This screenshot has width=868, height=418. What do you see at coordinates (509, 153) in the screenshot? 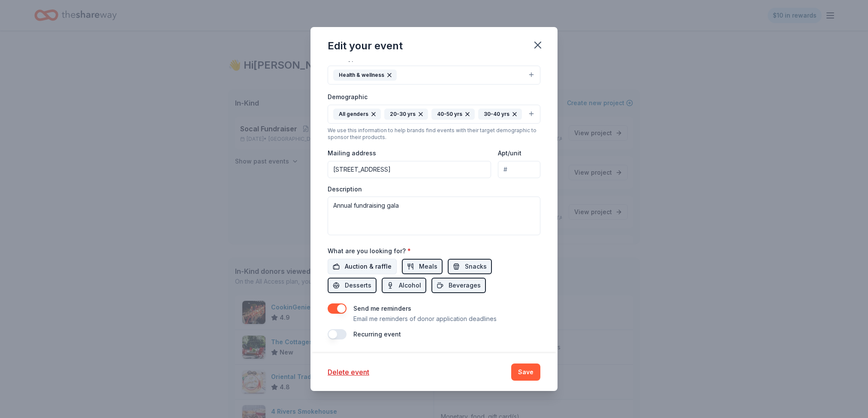
I see `label: Apt/unit` at bounding box center [509, 153].